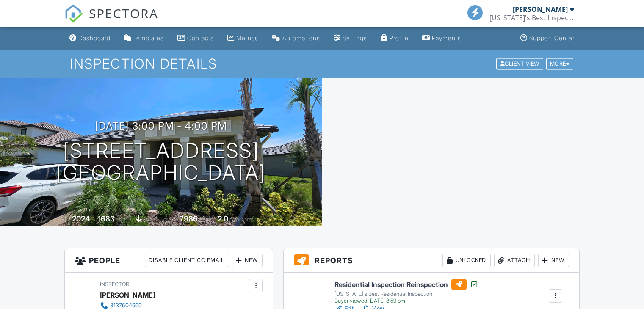 The image size is (644, 309). I want to click on h3: Reports, so click(431, 261).